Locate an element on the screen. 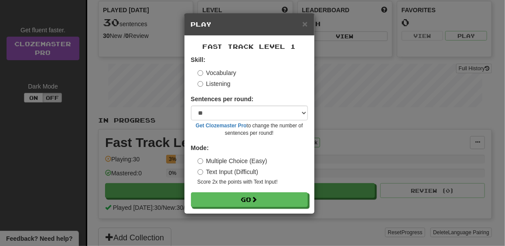 The width and height of the screenshot is (505, 246). h5: Play is located at coordinates (249, 24).